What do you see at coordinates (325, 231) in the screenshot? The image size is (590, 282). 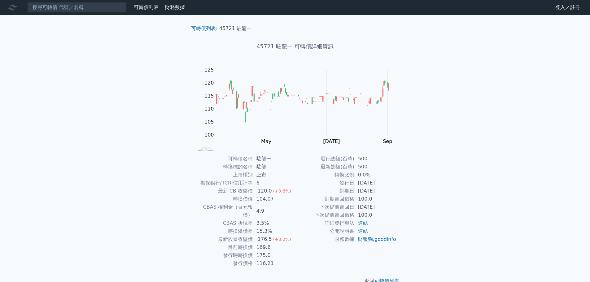 I see `td: 公開說明書` at bounding box center [325, 231].